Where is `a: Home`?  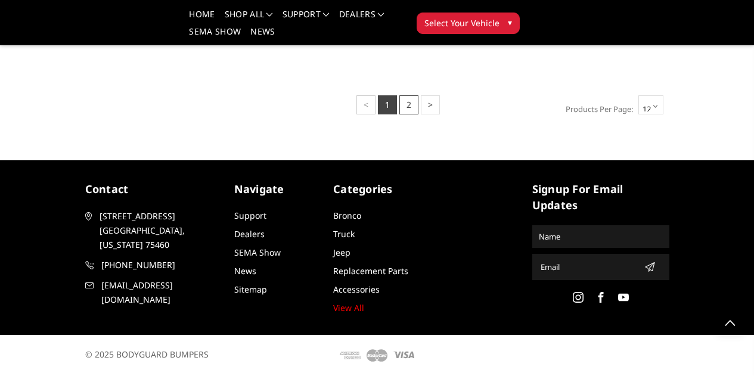 a: Home is located at coordinates (201, 18).